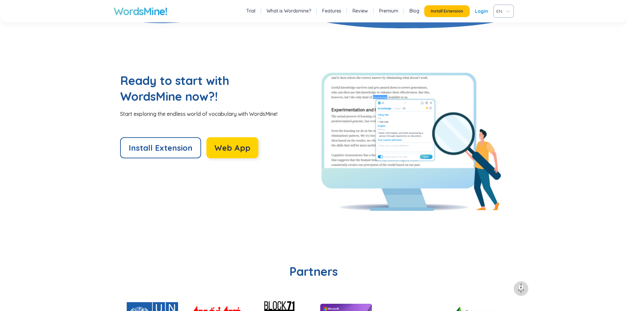 Image resolution: width=627 pixels, height=311 pixels. What do you see at coordinates (251, 11) in the screenshot?
I see `a: Trial` at bounding box center [251, 11].